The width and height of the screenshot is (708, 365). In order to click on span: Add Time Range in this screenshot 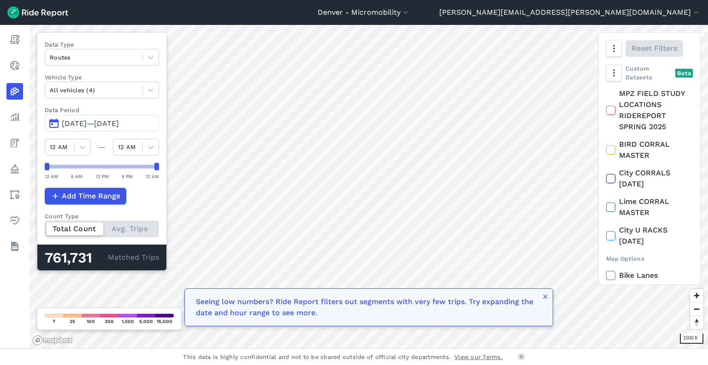, I will do `click(91, 196)`.